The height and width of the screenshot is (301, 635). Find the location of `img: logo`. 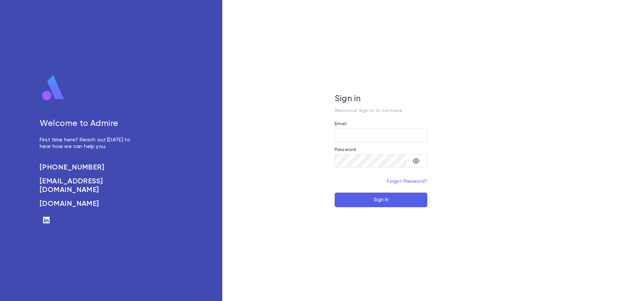

img: logo is located at coordinates (53, 88).